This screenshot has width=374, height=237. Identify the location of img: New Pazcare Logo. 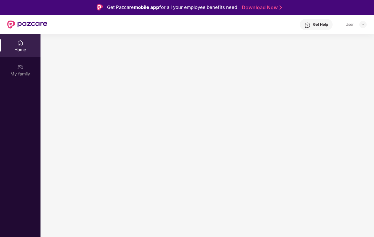
(27, 25).